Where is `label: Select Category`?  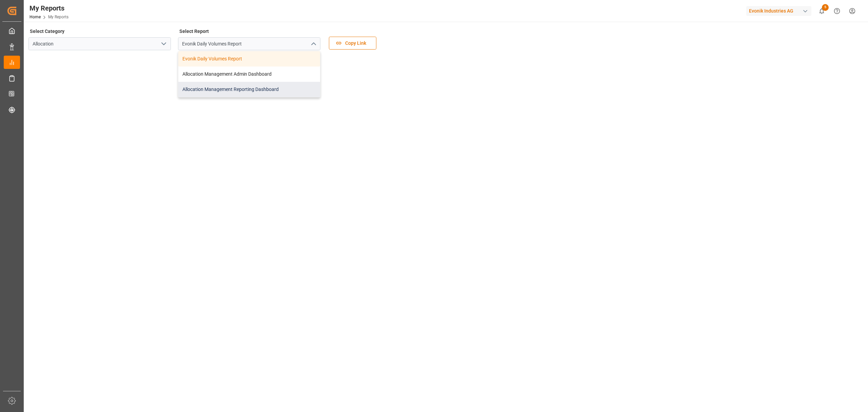 label: Select Category is located at coordinates (47, 31).